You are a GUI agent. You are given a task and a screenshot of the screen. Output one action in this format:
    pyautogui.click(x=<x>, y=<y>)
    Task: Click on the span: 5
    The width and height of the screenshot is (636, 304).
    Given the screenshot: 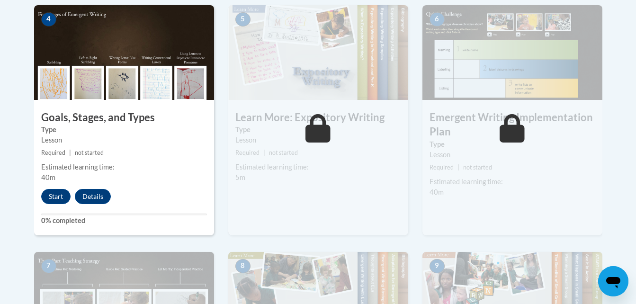 What is the action you would take?
    pyautogui.click(x=243, y=19)
    